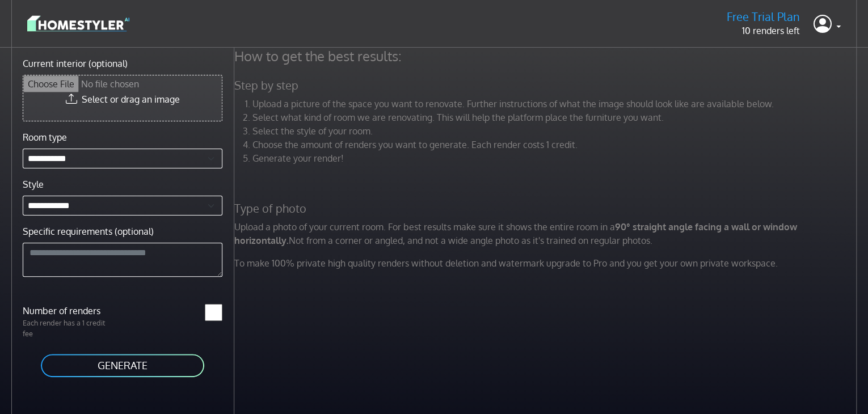 Image resolution: width=868 pixels, height=414 pixels. What do you see at coordinates (547, 263) in the screenshot?
I see `p: To make 100% private high quality renders without deletion and watermark upgrade to Pro and you g...` at bounding box center [547, 263].